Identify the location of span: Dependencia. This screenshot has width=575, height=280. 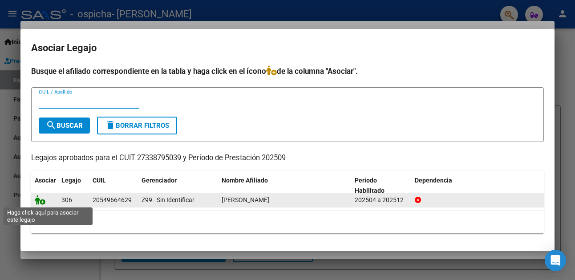
(434, 180).